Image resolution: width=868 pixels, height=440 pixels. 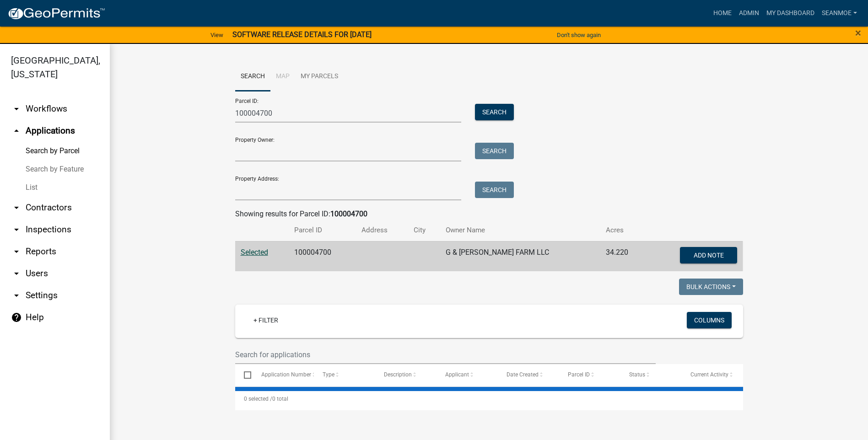 I want to click on a: Admin, so click(x=749, y=14).